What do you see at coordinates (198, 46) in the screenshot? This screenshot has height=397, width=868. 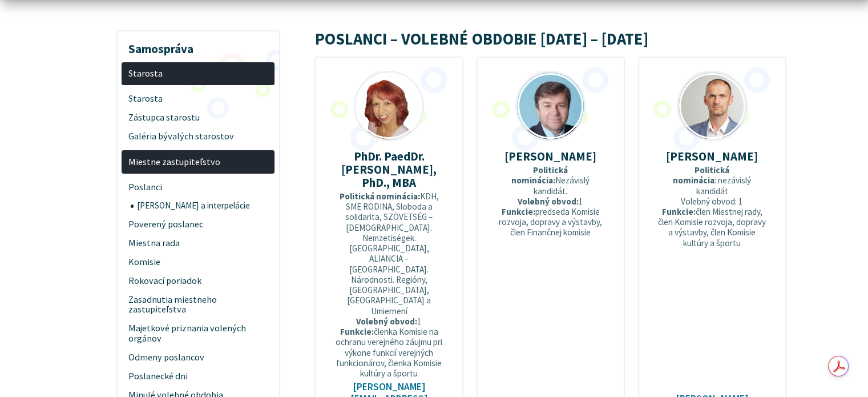 I see `h3: Samospráva` at bounding box center [198, 46].